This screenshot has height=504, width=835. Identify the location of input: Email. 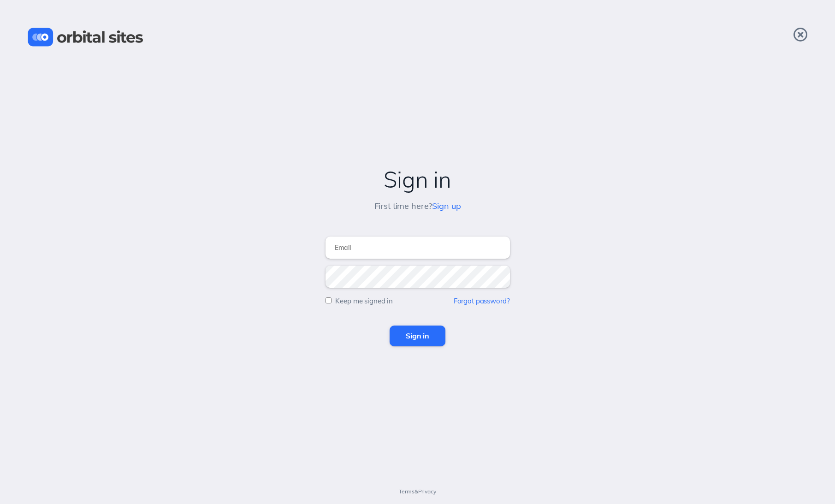
(418, 248).